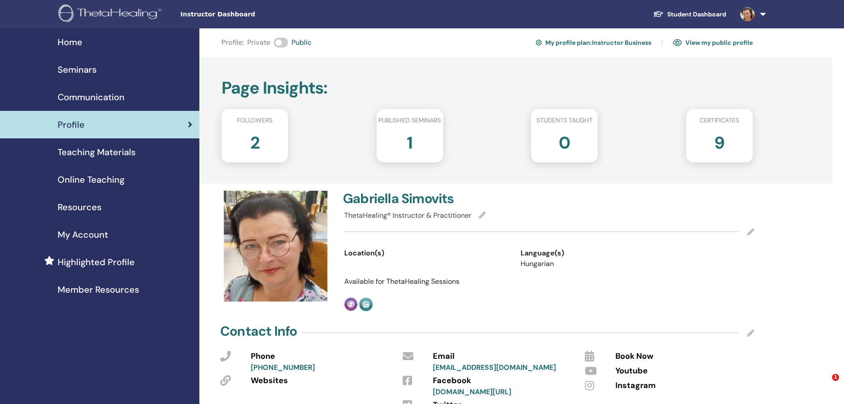 The width and height of the screenshot is (844, 404). Describe the element at coordinates (79, 207) in the screenshot. I see `span: Resources` at that location.